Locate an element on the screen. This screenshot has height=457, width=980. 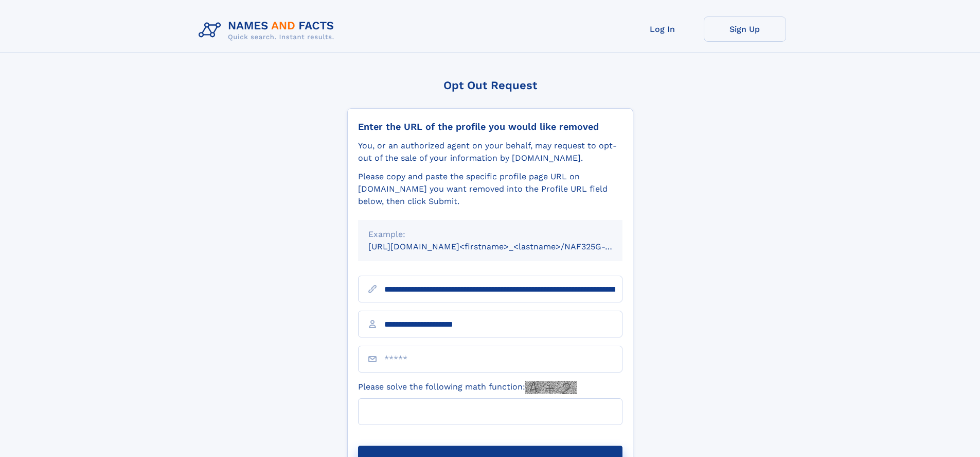
div: Example: is located at coordinates (490, 234).